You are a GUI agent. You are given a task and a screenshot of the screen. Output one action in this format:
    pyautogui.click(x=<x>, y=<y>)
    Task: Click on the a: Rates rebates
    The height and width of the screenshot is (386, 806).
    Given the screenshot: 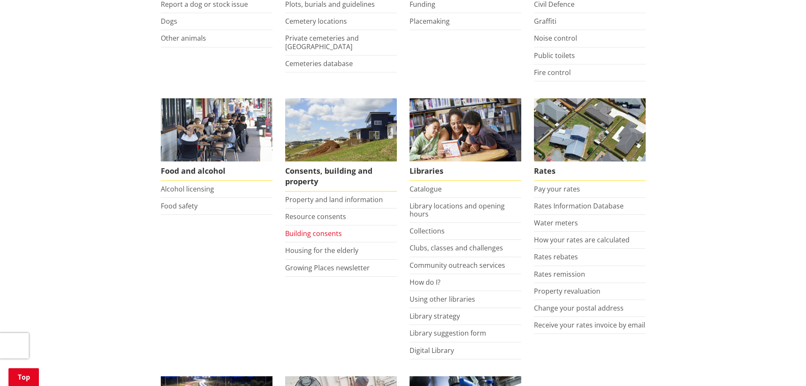 What is the action you would take?
    pyautogui.click(x=556, y=256)
    